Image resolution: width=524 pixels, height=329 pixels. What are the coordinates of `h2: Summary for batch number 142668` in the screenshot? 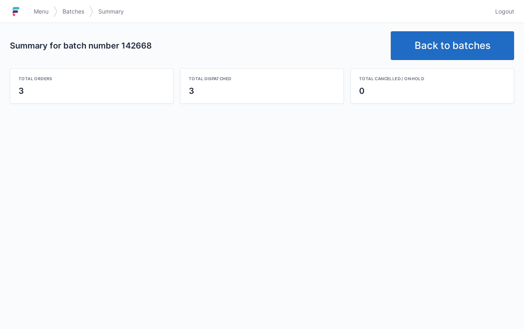 It's located at (197, 46).